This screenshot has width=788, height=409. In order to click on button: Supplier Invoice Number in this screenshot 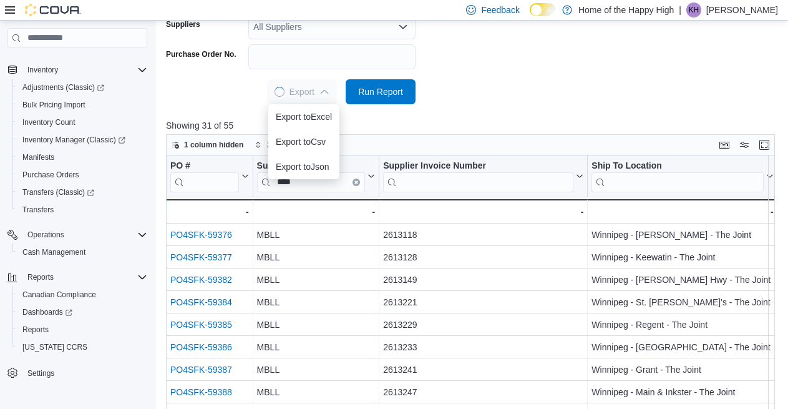, I will do `click(483, 175)`.